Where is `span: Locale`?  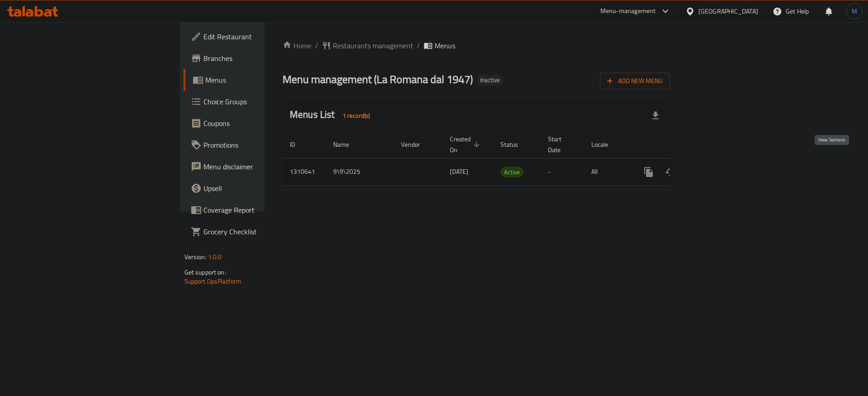
span: Locale is located at coordinates (605, 144).